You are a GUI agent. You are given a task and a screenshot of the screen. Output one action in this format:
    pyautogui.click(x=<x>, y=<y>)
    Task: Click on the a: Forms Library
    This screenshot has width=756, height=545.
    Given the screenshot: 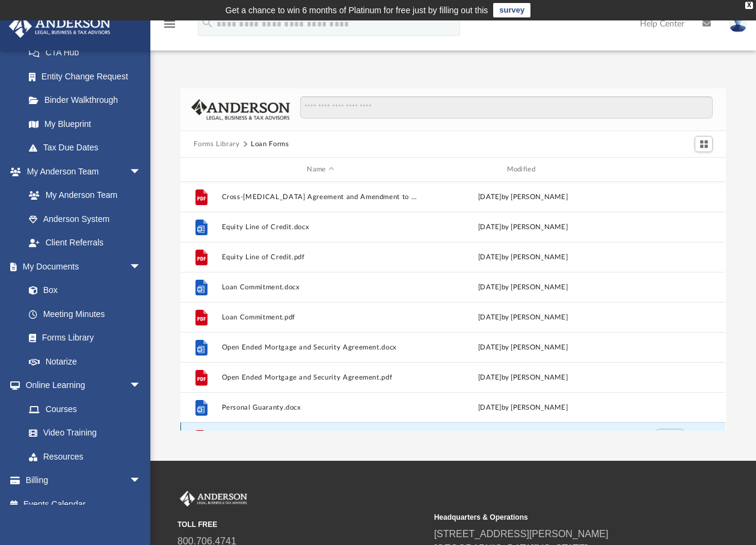 What is the action you would take?
    pyautogui.click(x=82, y=338)
    